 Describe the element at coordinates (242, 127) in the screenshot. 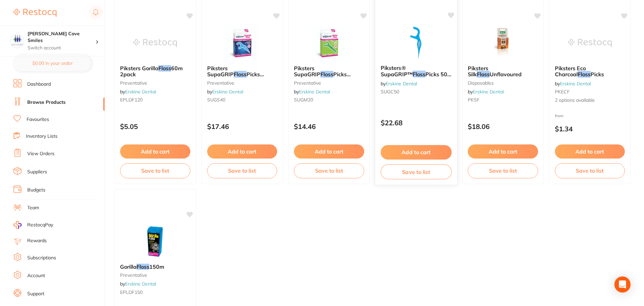

I see `p: $17.46` at that location.